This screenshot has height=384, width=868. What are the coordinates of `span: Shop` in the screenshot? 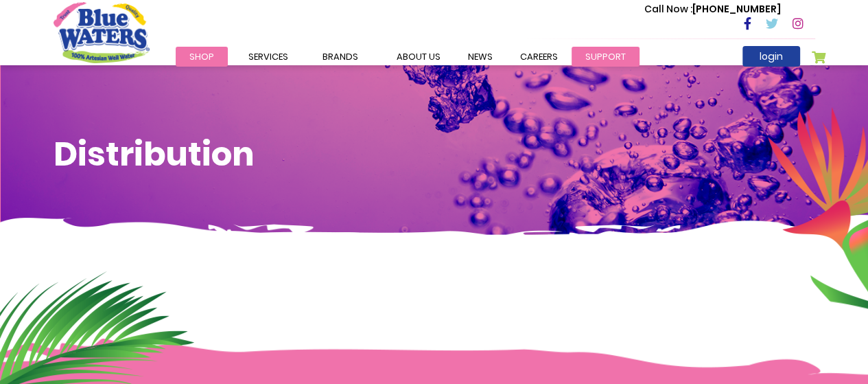 It's located at (202, 56).